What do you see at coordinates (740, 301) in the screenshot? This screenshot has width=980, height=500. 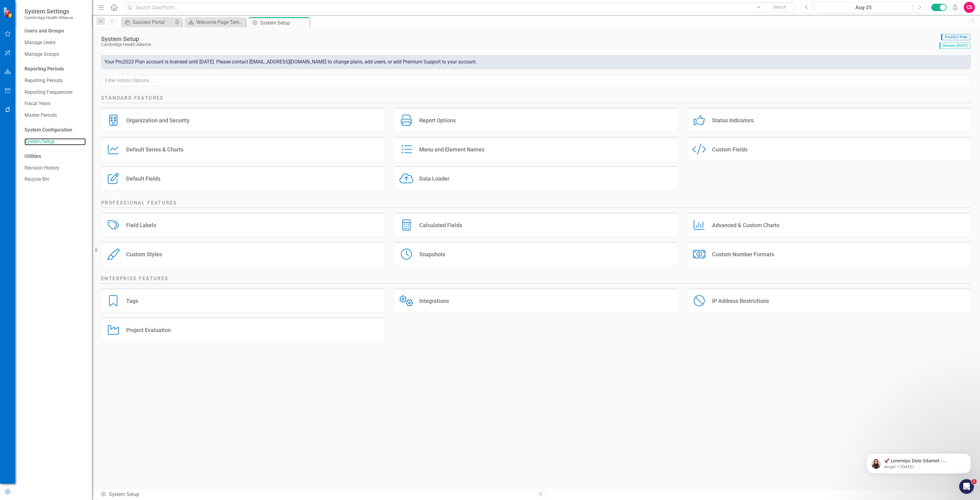 I see `div: IP Address Restrictions` at bounding box center [740, 301].